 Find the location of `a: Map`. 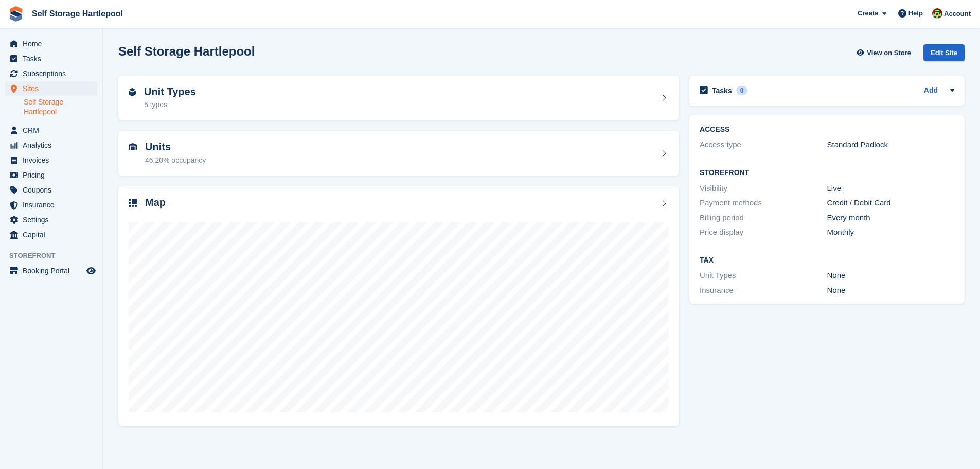

a: Map is located at coordinates (399, 306).